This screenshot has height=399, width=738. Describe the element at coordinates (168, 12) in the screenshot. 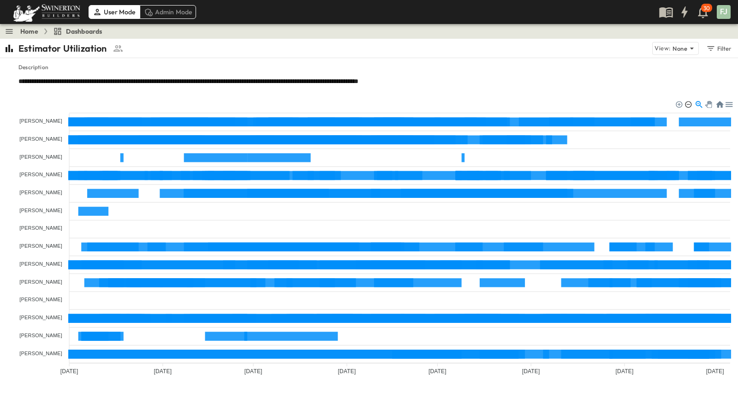

I see `div: Admin Mode` at that location.